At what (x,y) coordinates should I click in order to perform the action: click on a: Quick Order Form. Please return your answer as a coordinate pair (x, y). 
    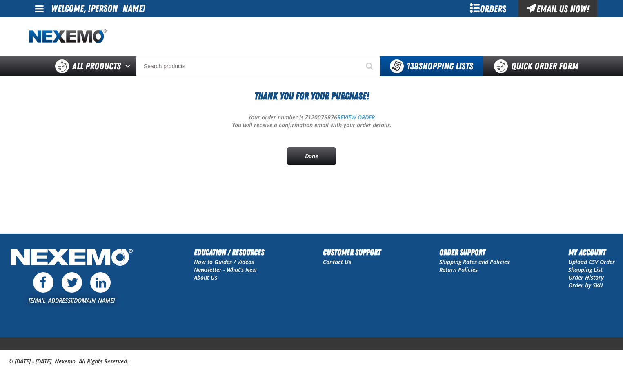
    Looking at the image, I should click on (538, 66).